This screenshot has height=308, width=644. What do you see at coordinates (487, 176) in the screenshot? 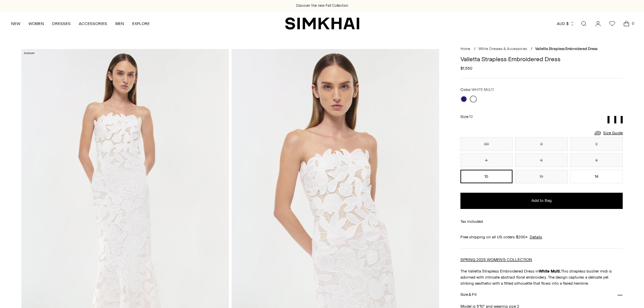
I see `button: 10` at bounding box center [487, 176].